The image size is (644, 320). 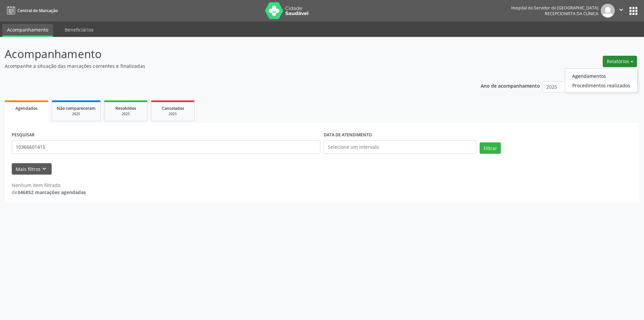 What do you see at coordinates (347, 135) in the screenshot?
I see `label: DATA DE ATENDIMENTO` at bounding box center [347, 135].